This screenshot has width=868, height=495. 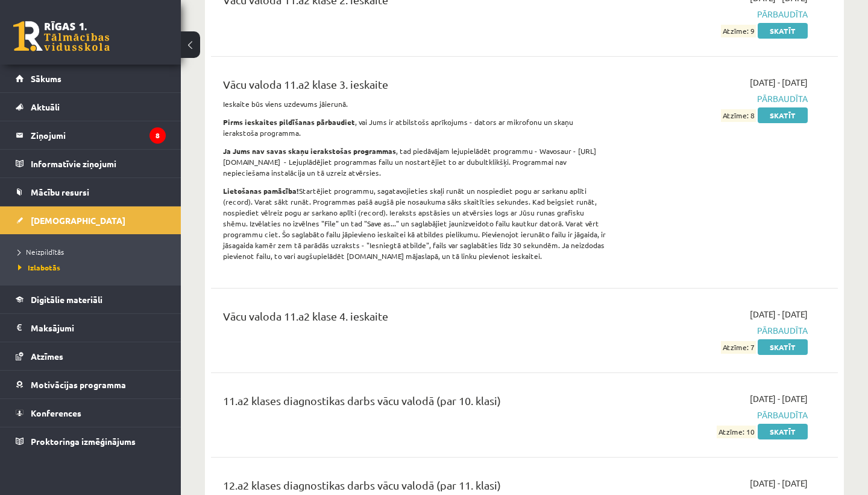 I want to click on a: Izlabotās, so click(x=93, y=267).